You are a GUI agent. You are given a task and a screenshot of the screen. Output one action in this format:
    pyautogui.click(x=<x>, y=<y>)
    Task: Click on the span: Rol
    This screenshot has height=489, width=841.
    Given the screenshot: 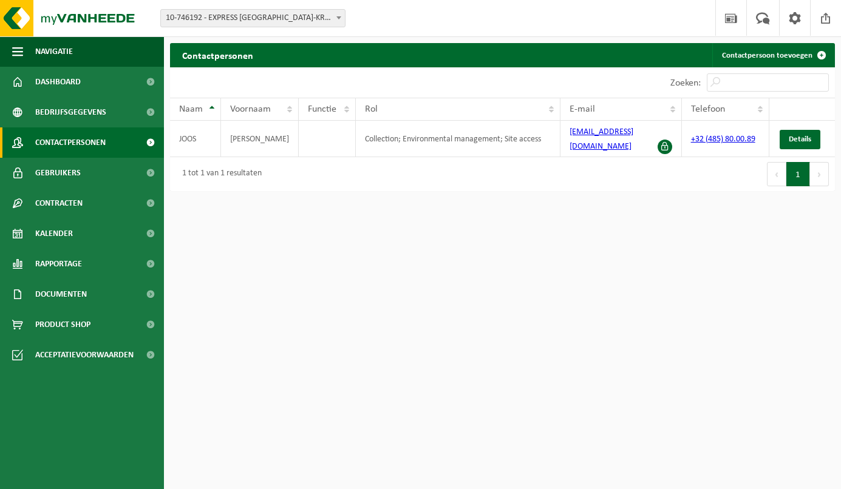 What is the action you would take?
    pyautogui.click(x=371, y=109)
    